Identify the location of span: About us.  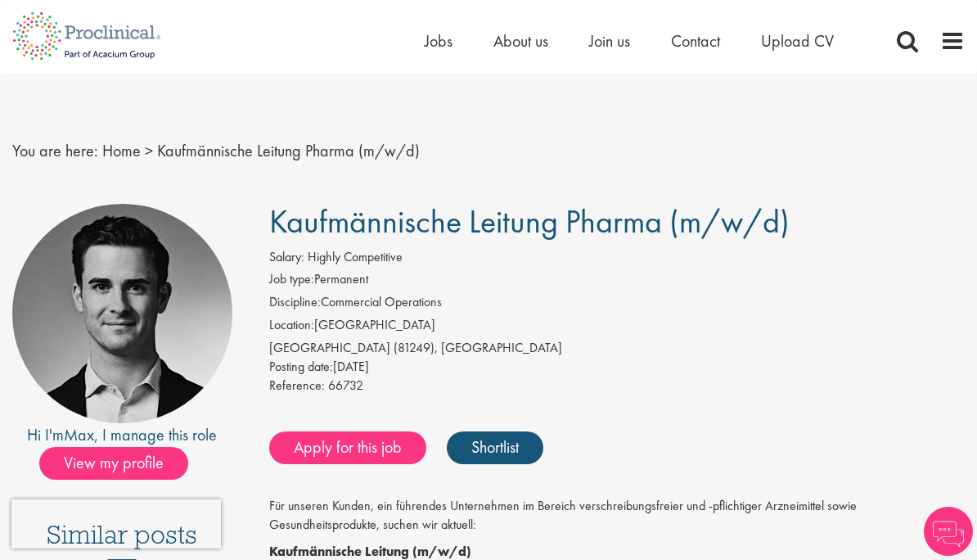
(521, 41).